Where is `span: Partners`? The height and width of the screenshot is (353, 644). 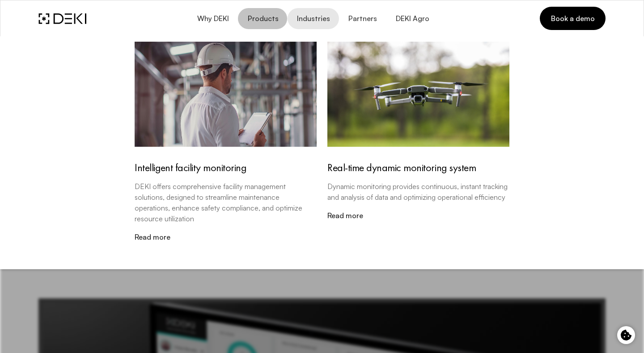 span: Partners is located at coordinates (362, 19).